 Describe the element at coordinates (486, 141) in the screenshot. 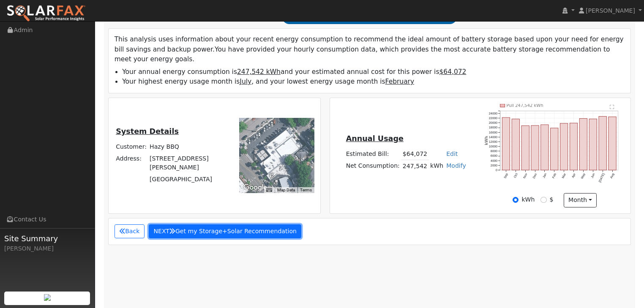

I see `text: kWh` at that location.